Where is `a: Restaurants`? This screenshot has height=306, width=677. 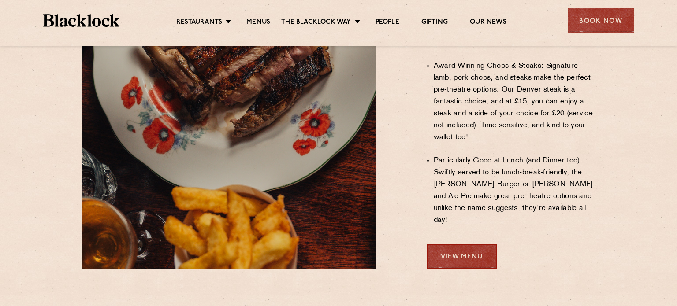
a: Restaurants is located at coordinates (199, 23).